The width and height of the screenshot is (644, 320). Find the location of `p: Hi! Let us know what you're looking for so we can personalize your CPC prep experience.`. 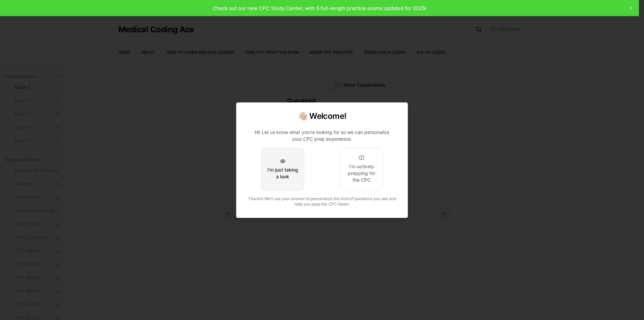

p: Hi! Let us know what you're looking for so we can personalize your CPC prep experience. is located at coordinates (322, 136).